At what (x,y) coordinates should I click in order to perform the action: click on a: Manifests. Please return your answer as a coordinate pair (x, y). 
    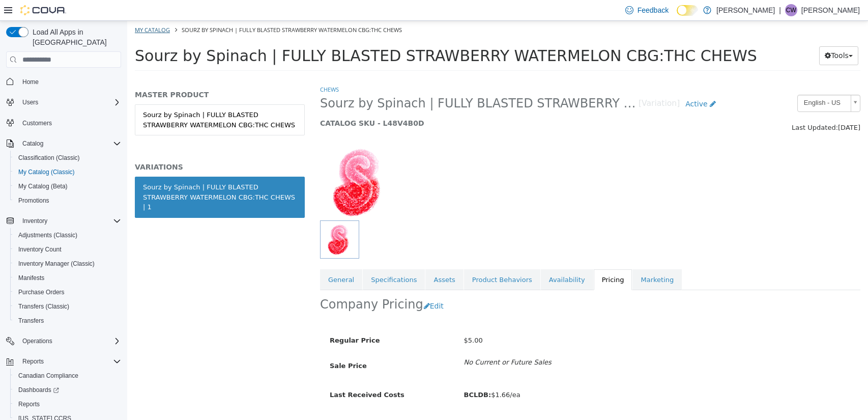
    Looking at the image, I should click on (31, 278).